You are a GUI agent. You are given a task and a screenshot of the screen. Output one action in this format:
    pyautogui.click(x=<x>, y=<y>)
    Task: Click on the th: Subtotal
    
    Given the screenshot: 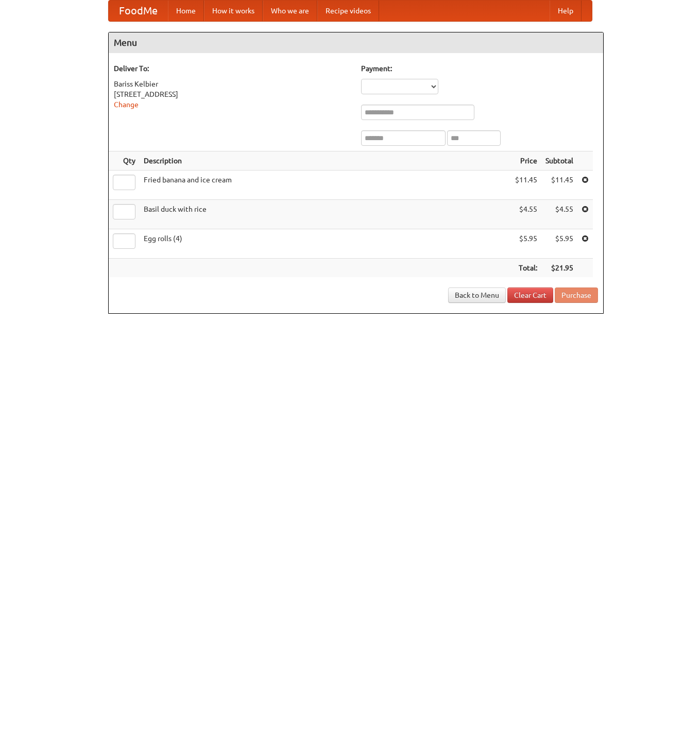 What is the action you would take?
    pyautogui.click(x=559, y=160)
    